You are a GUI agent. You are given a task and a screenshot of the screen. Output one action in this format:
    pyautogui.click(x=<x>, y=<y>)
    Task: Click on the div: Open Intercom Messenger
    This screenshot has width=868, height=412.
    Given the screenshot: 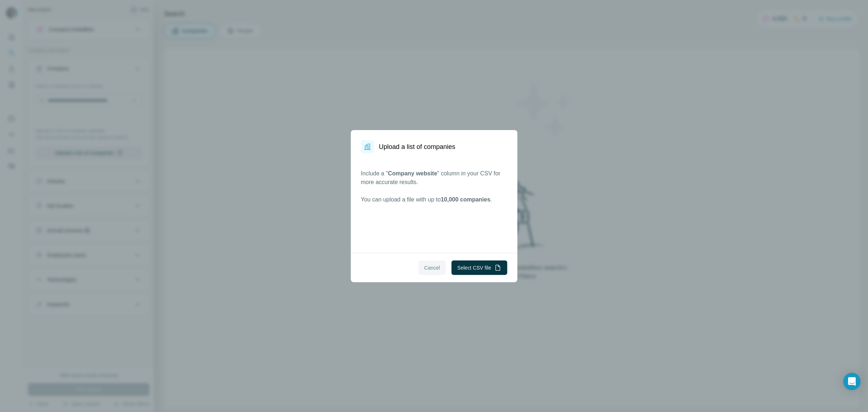 What is the action you would take?
    pyautogui.click(x=852, y=382)
    